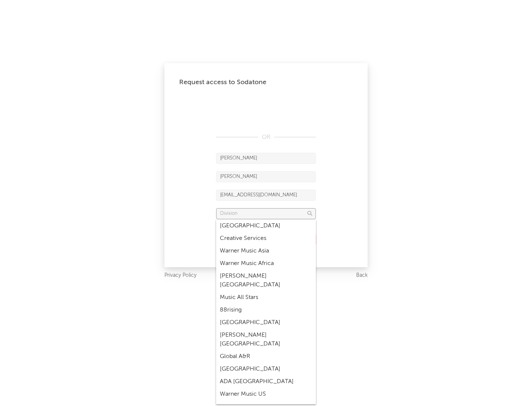 This screenshot has width=532, height=406. Describe the element at coordinates (266, 195) in the screenshot. I see `input: Email` at that location.